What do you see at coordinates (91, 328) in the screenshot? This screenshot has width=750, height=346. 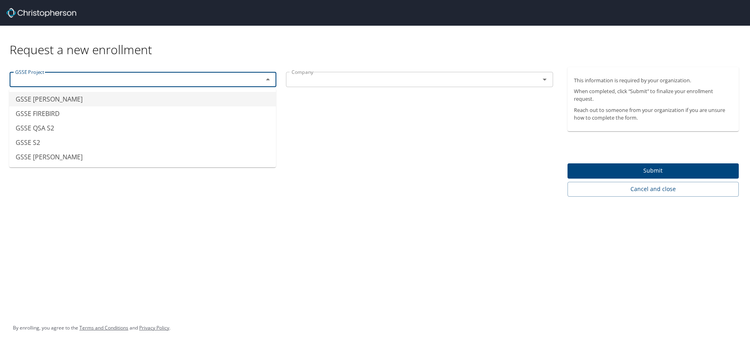 I see `div: By enrolling, you agree to the and .` at bounding box center [91, 328].